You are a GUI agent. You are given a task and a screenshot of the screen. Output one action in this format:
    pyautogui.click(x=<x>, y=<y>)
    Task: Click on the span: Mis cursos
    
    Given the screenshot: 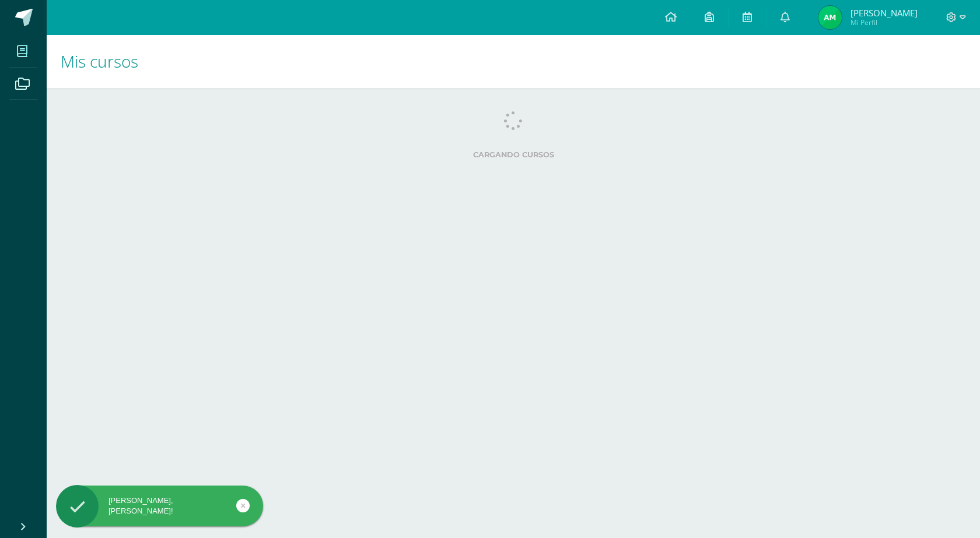 What is the action you would take?
    pyautogui.click(x=99, y=61)
    